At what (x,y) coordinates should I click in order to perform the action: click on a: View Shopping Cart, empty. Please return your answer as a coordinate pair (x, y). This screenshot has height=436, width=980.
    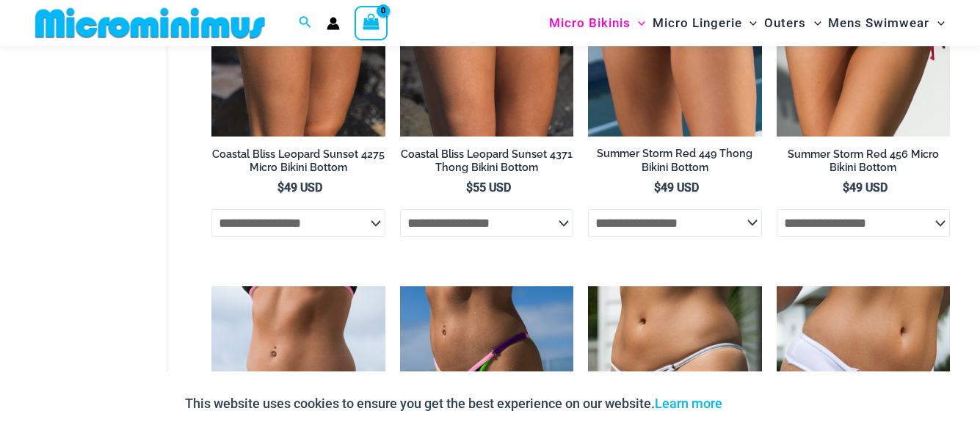
    Looking at the image, I should click on (372, 23).